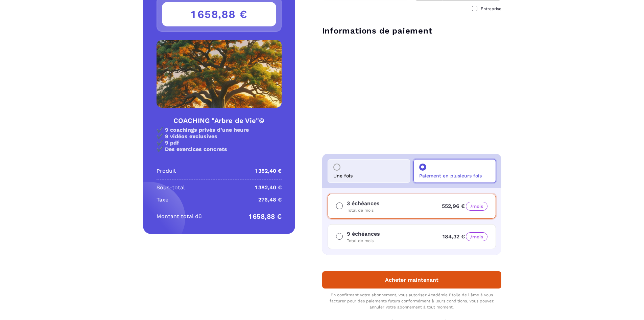 The height and width of the screenshot is (320, 644). What do you see at coordinates (450, 176) in the screenshot?
I see `p: Paiement en plusieurs fois` at bounding box center [450, 176].